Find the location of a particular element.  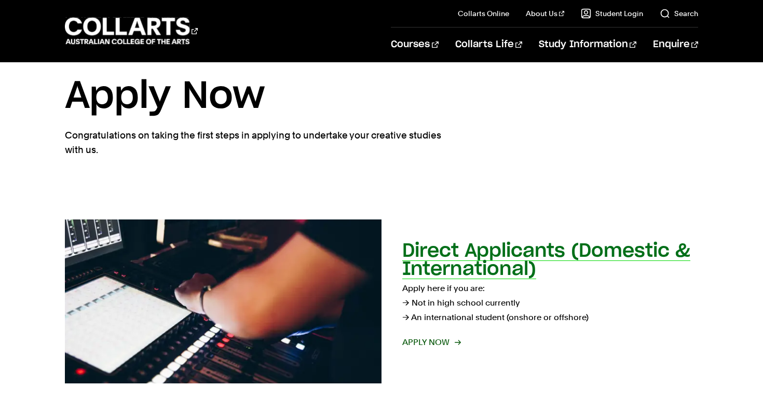

div: Go to homepage is located at coordinates (131, 31).